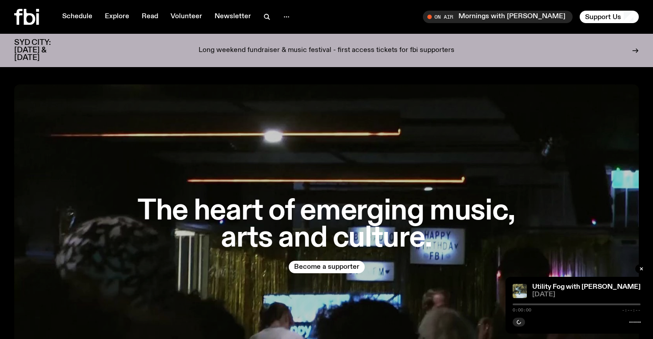  Describe the element at coordinates (326, 267) in the screenshot. I see `button: Become a supporter` at that location.